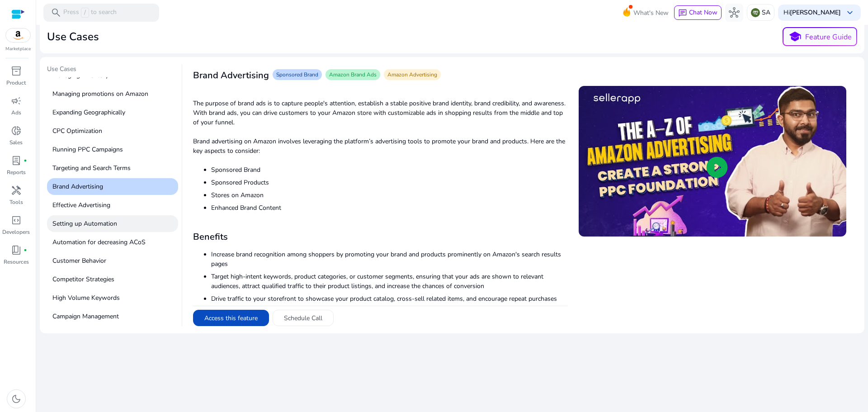 The height and width of the screenshot is (412, 868). What do you see at coordinates (90, 13) in the screenshot?
I see `p: Press to search` at bounding box center [90, 13].